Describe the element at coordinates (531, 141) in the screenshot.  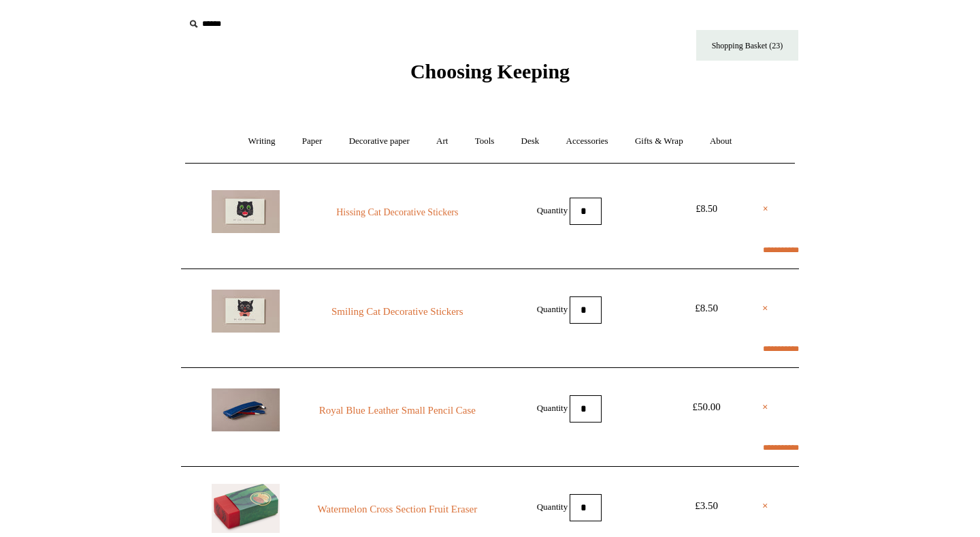
I see `a: Desk` at that location.